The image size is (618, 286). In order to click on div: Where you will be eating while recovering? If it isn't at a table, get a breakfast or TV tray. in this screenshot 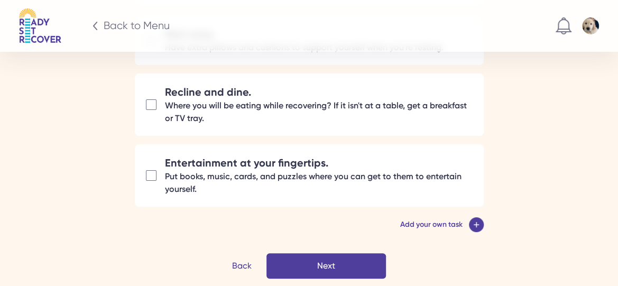, I will do `click(319, 112)`.